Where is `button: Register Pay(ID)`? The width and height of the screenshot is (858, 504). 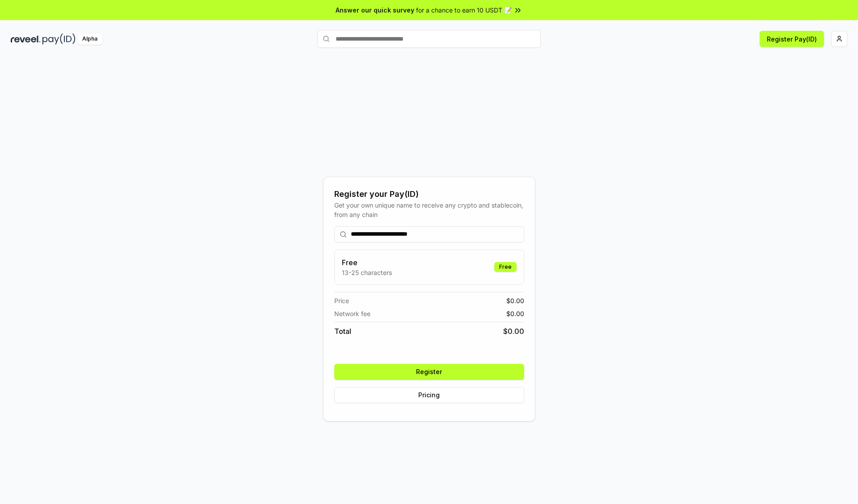 button: Register Pay(ID) is located at coordinates (792, 39).